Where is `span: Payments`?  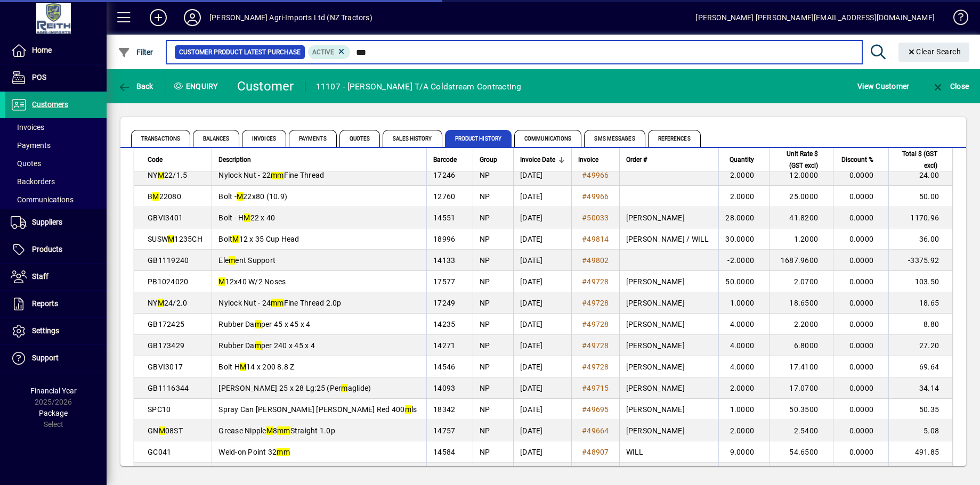
span: Payments is located at coordinates (313, 139).